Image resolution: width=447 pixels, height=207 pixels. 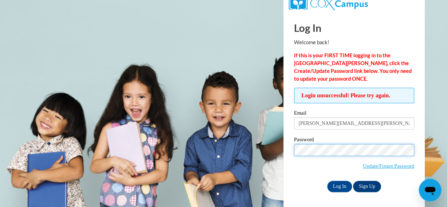 I want to click on label: Email, so click(x=354, y=114).